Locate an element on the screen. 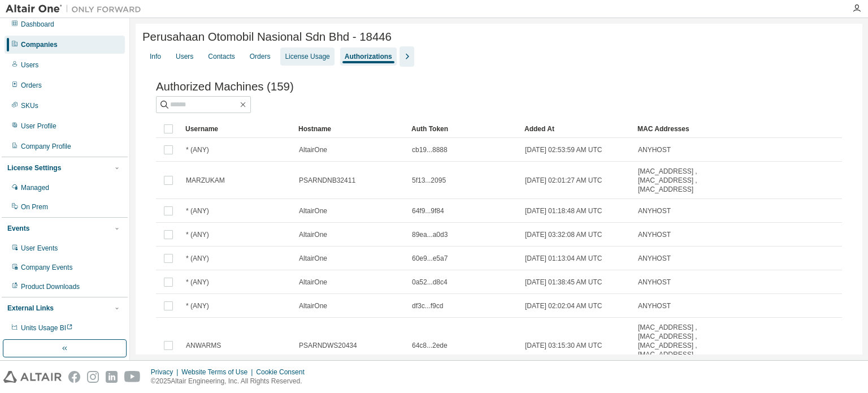  span: Perusahaan Otomobil Nasional Sdn Bhd - 18446 is located at coordinates (267, 36).